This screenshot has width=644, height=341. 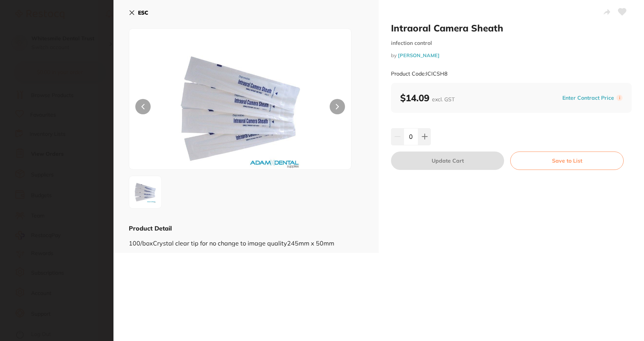 I want to click on button: ESC, so click(x=138, y=13).